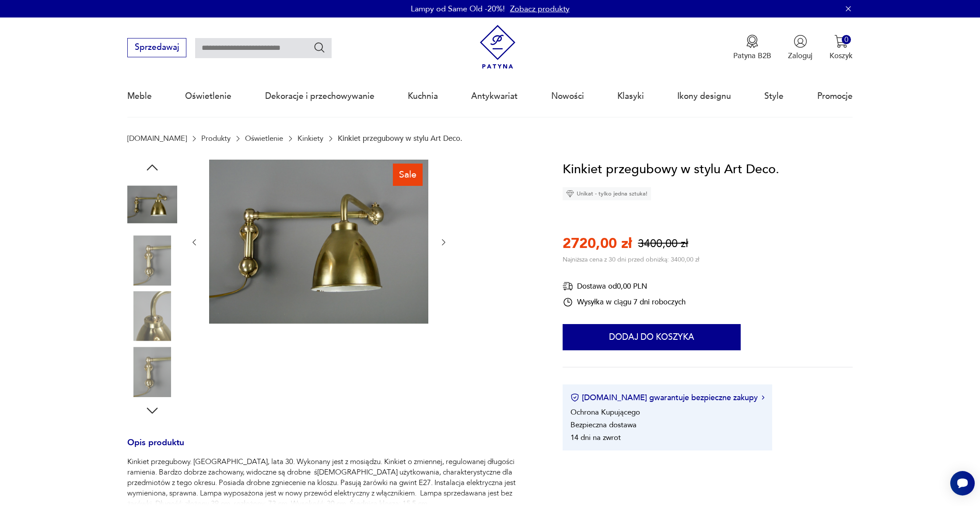 This screenshot has width=980, height=506. Describe the element at coordinates (801, 41) in the screenshot. I see `img: Ikonka użytkownika` at that location.